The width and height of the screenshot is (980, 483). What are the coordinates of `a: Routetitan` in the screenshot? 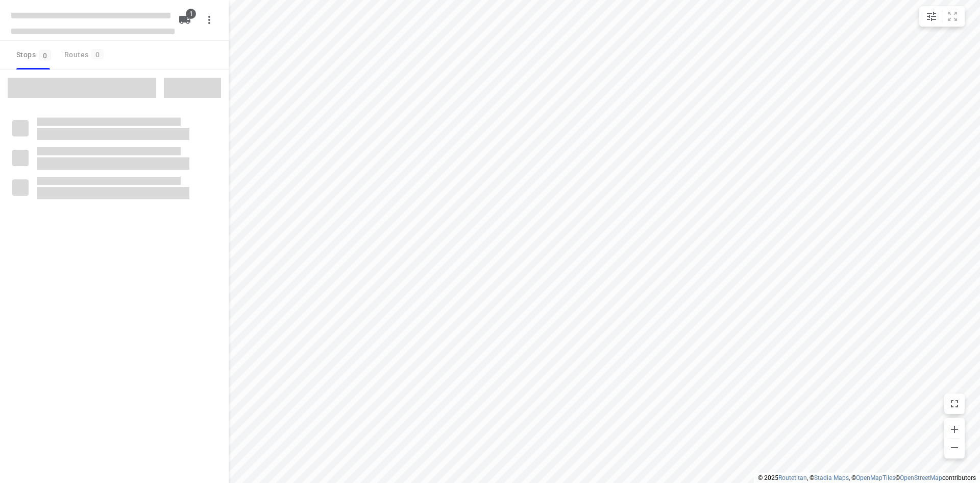 It's located at (793, 478).